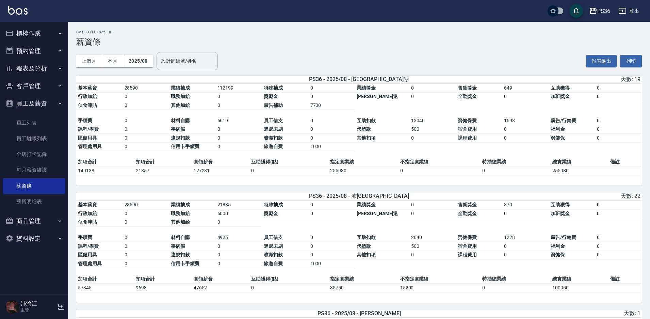 This screenshot has height=319, width=650. I want to click on td: 649, so click(526, 88).